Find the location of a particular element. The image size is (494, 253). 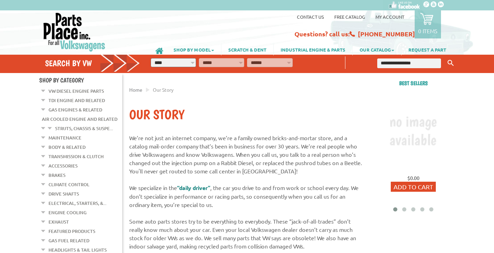

a: OUR CATALOG is located at coordinates (377, 50).